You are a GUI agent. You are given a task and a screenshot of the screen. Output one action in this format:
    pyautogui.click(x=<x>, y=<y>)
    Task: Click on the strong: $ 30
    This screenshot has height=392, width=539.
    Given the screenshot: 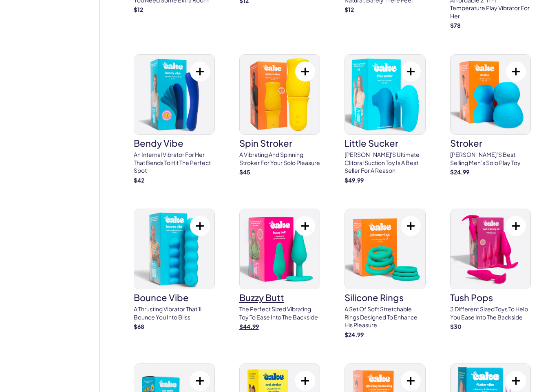 What is the action you would take?
    pyautogui.click(x=456, y=326)
    